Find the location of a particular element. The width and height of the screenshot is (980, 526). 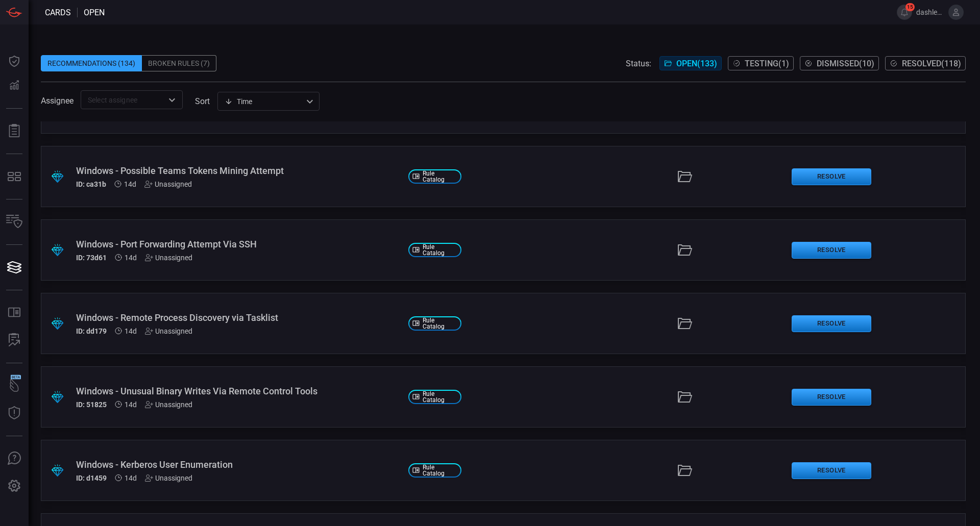

button: Testing(1) is located at coordinates (760, 63).